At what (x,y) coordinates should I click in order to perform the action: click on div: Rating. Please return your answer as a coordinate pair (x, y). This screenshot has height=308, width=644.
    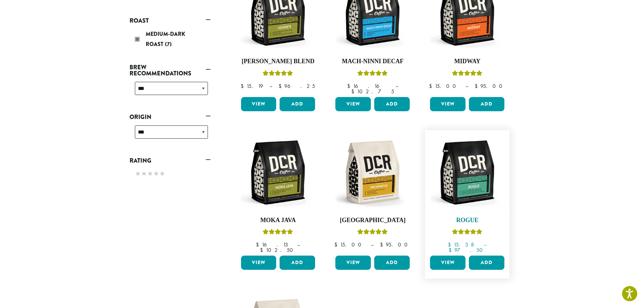
    Looking at the image, I should click on (170, 175).